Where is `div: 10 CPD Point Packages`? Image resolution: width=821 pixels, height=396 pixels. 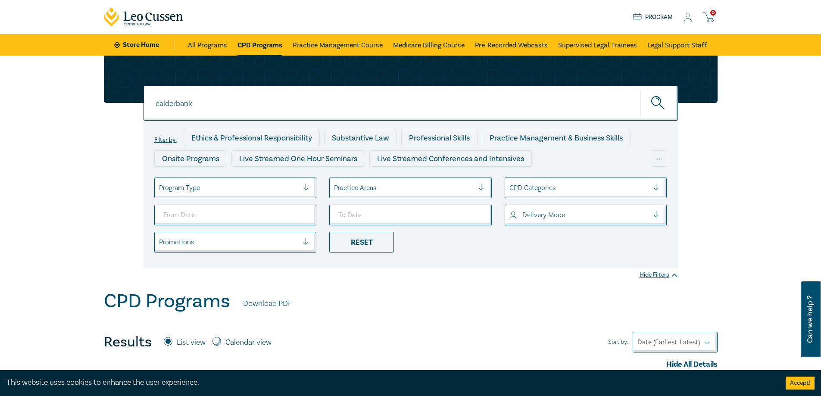
div: 10 CPD Point Packages is located at coordinates (446, 179).